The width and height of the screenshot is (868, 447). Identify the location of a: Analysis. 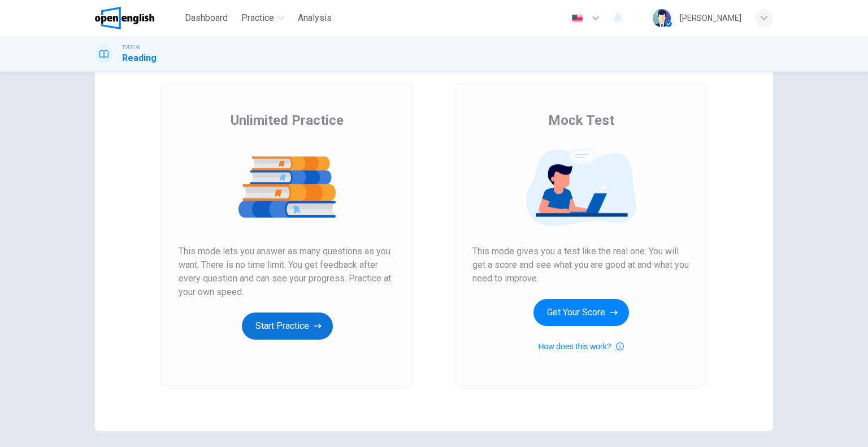
(315, 18).